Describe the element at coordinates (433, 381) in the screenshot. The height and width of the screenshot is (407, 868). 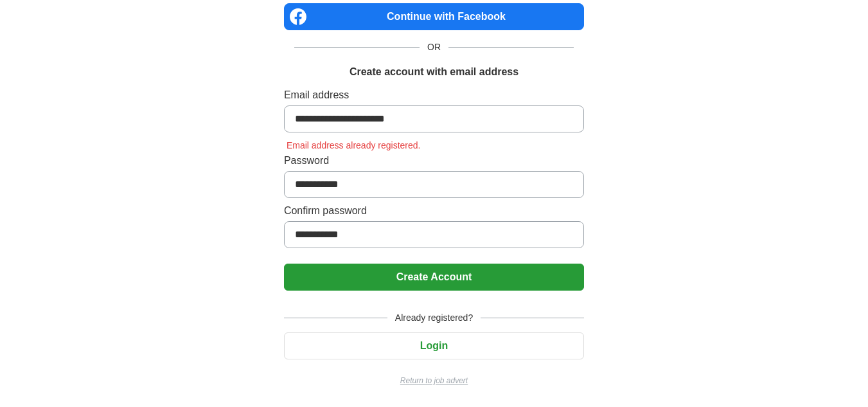
I see `a: Return to job advert` at that location.